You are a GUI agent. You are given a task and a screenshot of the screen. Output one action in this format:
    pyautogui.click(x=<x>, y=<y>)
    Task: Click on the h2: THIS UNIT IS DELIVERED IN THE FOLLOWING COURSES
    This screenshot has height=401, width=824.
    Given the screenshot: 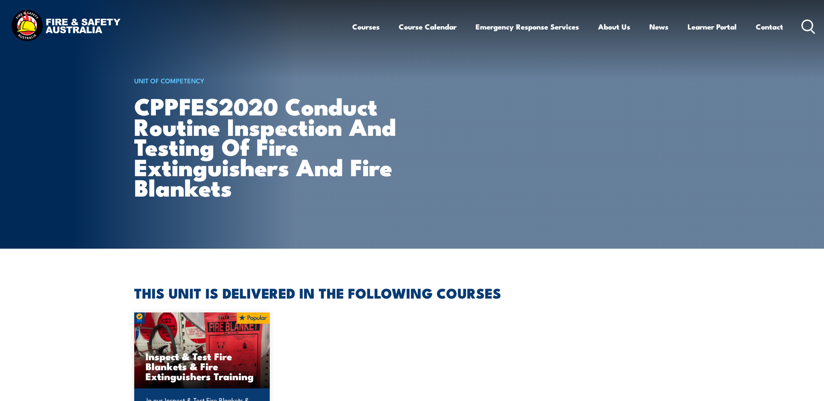 What is the action you would take?
    pyautogui.click(x=412, y=293)
    